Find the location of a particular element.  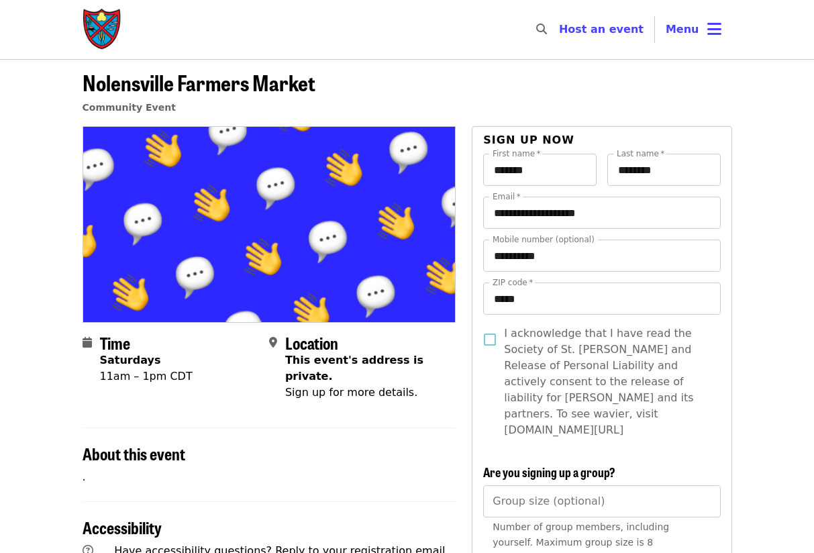

span: Accessibility is located at coordinates (122, 527).